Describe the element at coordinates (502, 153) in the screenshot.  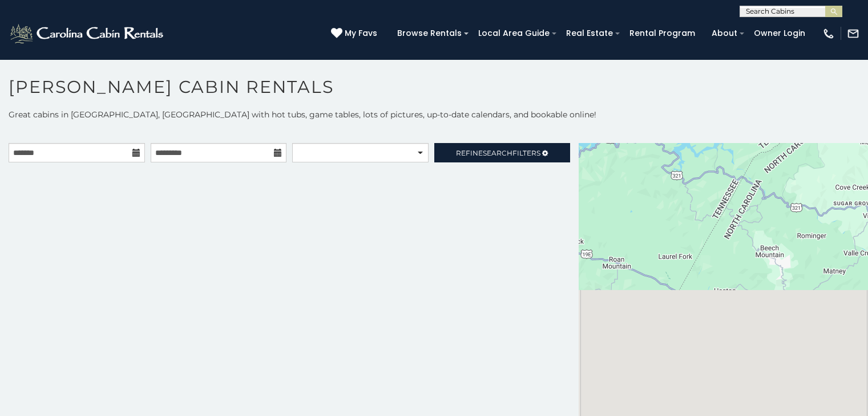
I see `a: RefineSearchFilters` at that location.